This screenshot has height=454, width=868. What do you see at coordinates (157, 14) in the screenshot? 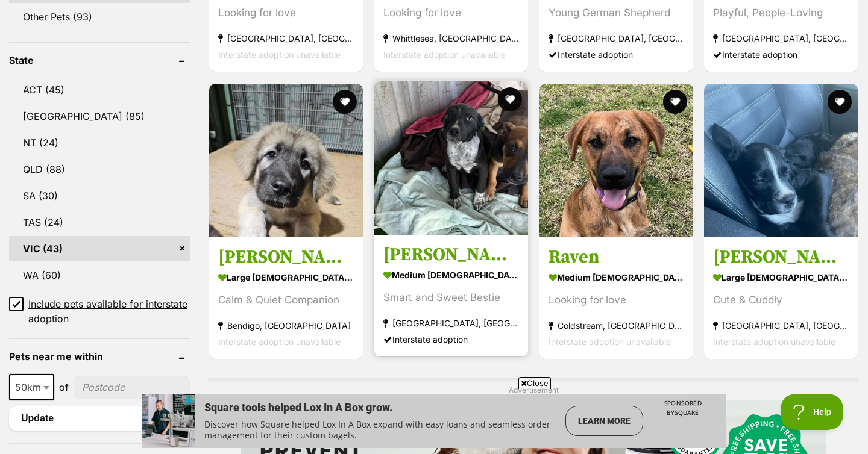
I see `a: Square tools helped Lox In A Box grow.` at bounding box center [157, 14].